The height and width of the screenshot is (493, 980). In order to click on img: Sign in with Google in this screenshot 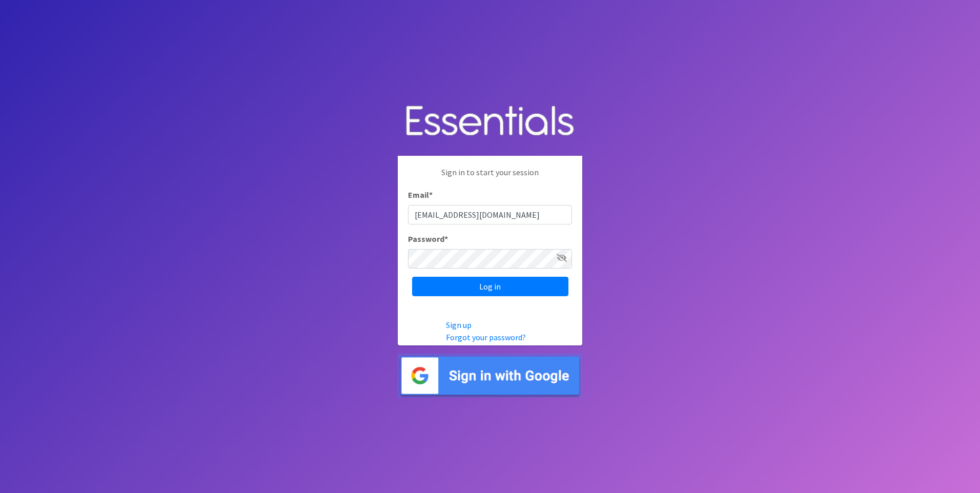, I will do `click(490, 375)`.